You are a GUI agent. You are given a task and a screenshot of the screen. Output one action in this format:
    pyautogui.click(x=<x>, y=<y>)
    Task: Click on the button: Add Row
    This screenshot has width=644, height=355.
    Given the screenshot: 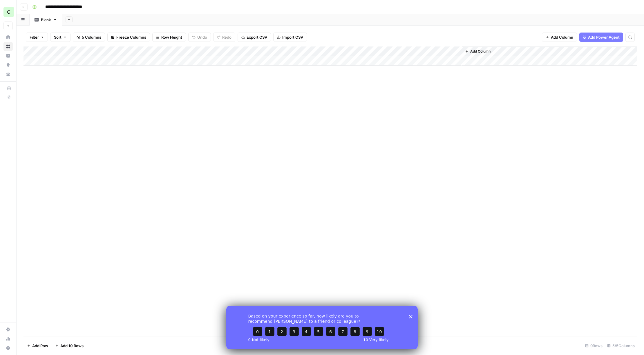 What is the action you would take?
    pyautogui.click(x=38, y=345)
    